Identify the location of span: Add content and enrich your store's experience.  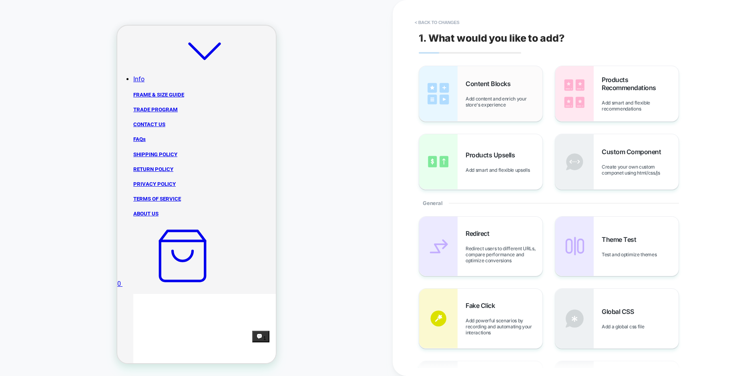
(504, 102).